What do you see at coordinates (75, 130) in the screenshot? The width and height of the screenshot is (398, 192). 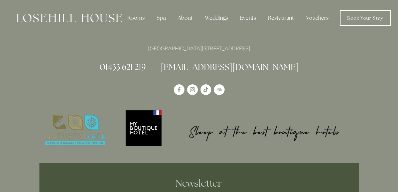 I see `img: Nature's Safe - Logo` at bounding box center [75, 130].